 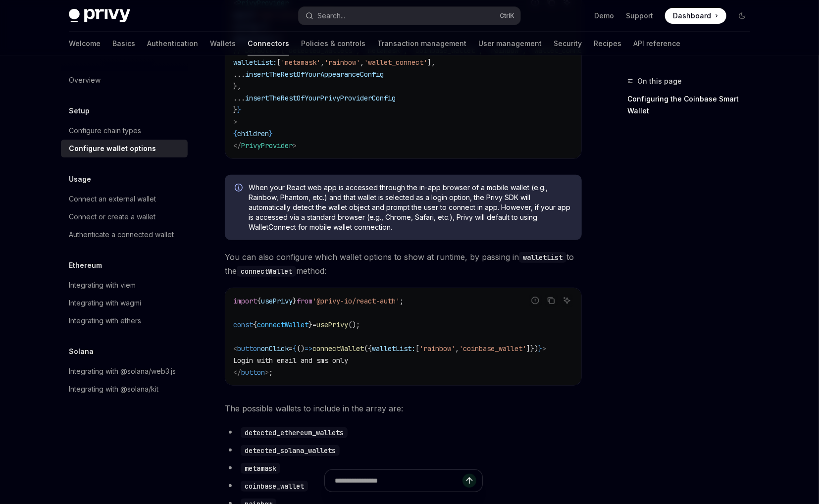 What do you see at coordinates (535, 301) in the screenshot?
I see `button: Report incorrect code` at bounding box center [535, 301].